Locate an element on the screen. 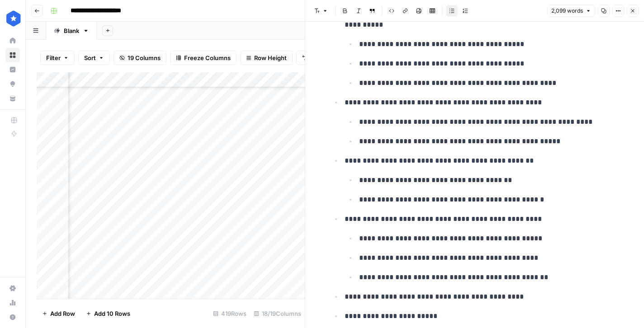 The width and height of the screenshot is (644, 328). a: Opportunities is located at coordinates (13, 84).